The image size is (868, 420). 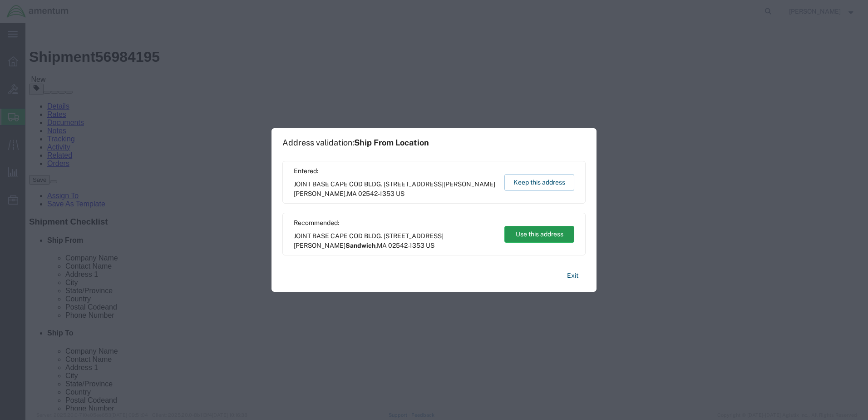 What do you see at coordinates (395, 222) in the screenshot?
I see `span: Recommended:` at bounding box center [395, 222].